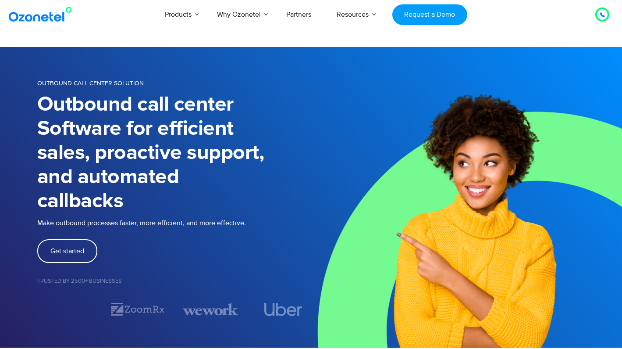 The image size is (622, 349). Describe the element at coordinates (174, 223) in the screenshot. I see `p: Make outbound processes faster, more efficient, and more effective.` at that location.